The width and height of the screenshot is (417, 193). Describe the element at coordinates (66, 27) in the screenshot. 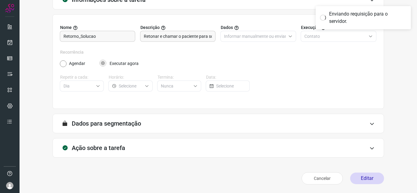

I see `span: Nome` at that location.